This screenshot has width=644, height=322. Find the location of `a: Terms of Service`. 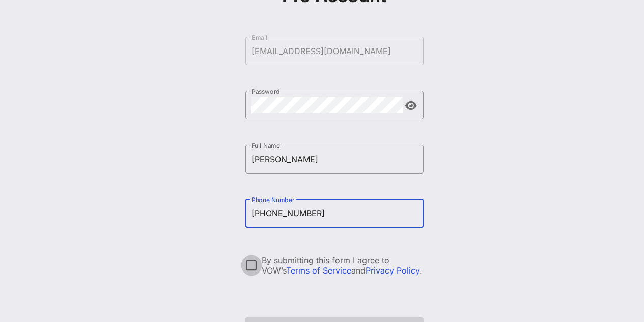

a: Terms of Service is located at coordinates (319, 270).